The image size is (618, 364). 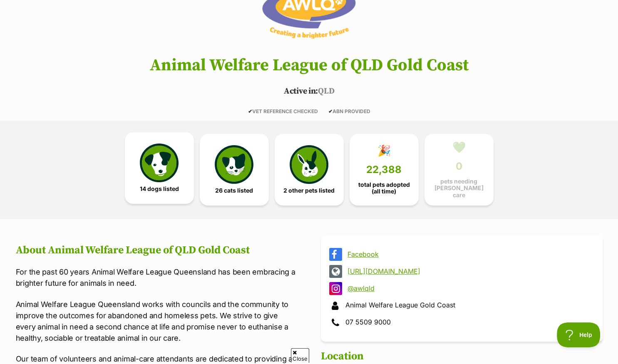 I want to click on img: petrescue-icon-eee76f85a60ef55c4a1927667547b313a7c0e82042636edf73dce9c88f694885.svg, so click(x=159, y=162).